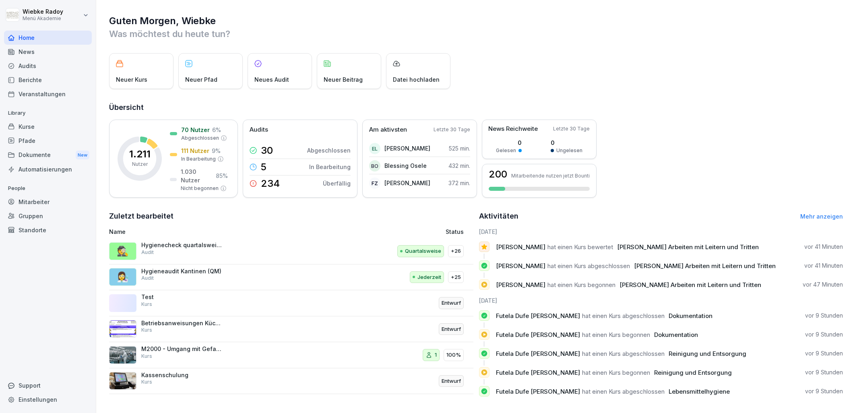  I want to click on p: Name, so click(224, 232).